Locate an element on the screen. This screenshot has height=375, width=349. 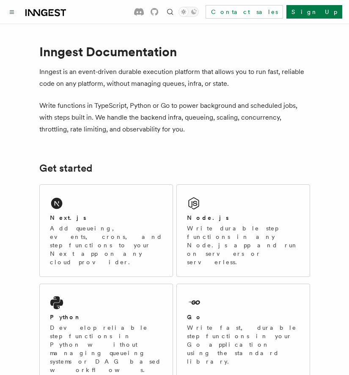
p: Add queueing, events, crons, and step functions to your Next app on any cloud provider. is located at coordinates (106, 245).